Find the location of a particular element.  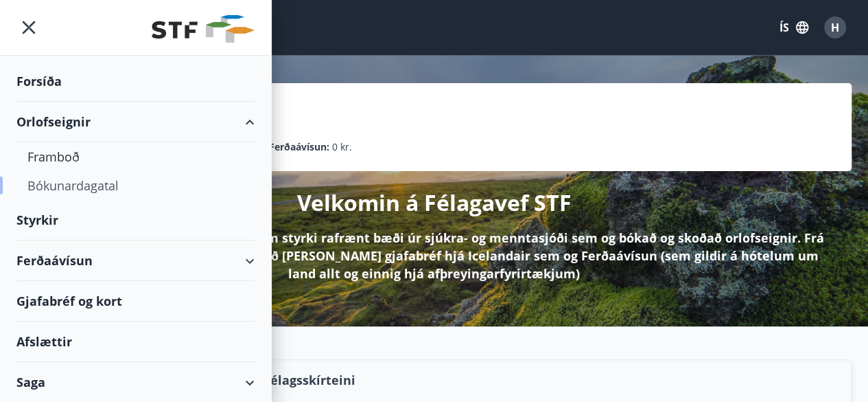

div: Bókunardagatal is located at coordinates (135, 186).